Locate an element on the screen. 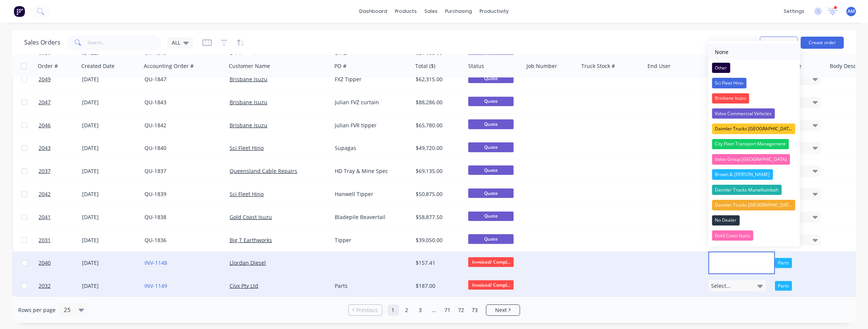 This screenshot has height=329, width=868. a: Previous page is located at coordinates (365, 310).